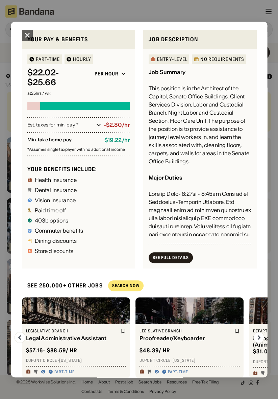 The width and height of the screenshot is (278, 399). What do you see at coordinates (117, 140) in the screenshot?
I see `div: $ 19.22 / hr` at bounding box center [117, 140].